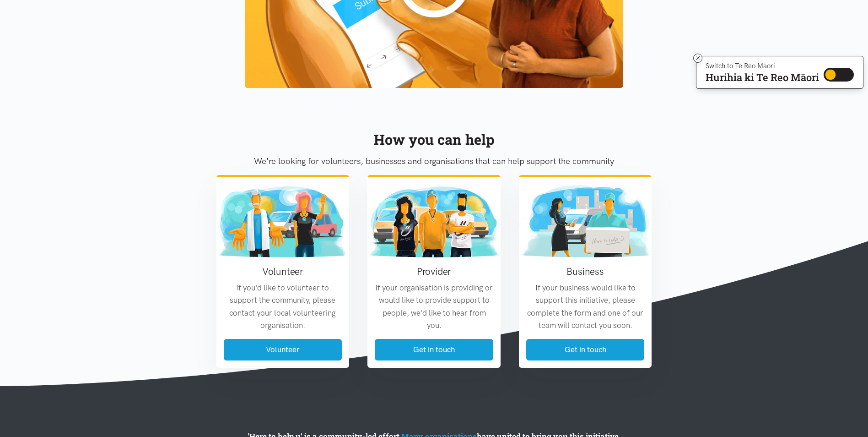 This screenshot has height=437, width=868. What do you see at coordinates (283, 350) in the screenshot?
I see `a: Volunteer` at bounding box center [283, 350].